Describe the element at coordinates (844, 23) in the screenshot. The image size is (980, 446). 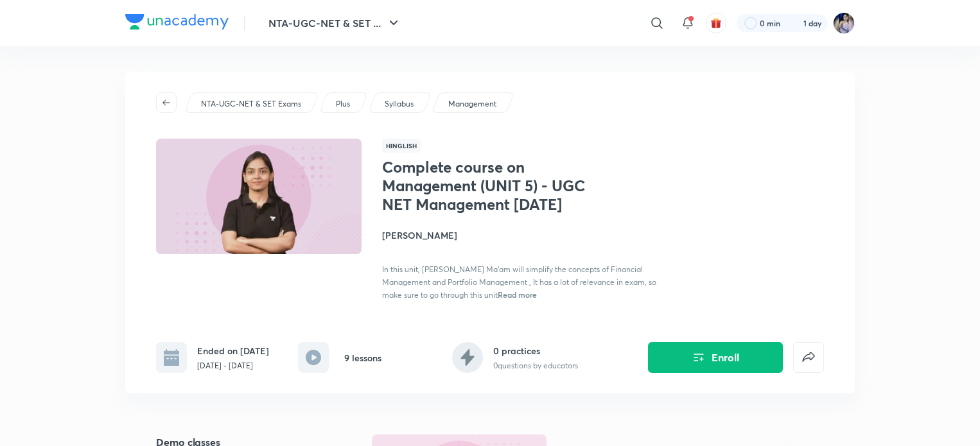
I see `img: Tanya Gautam` at that location.